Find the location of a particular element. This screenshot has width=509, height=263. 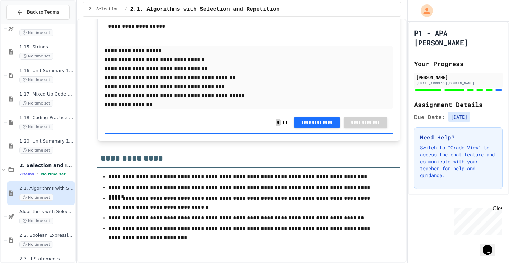

span: 1.20. Unit Summary 1b (1.7-1.15) is located at coordinates (46, 141).